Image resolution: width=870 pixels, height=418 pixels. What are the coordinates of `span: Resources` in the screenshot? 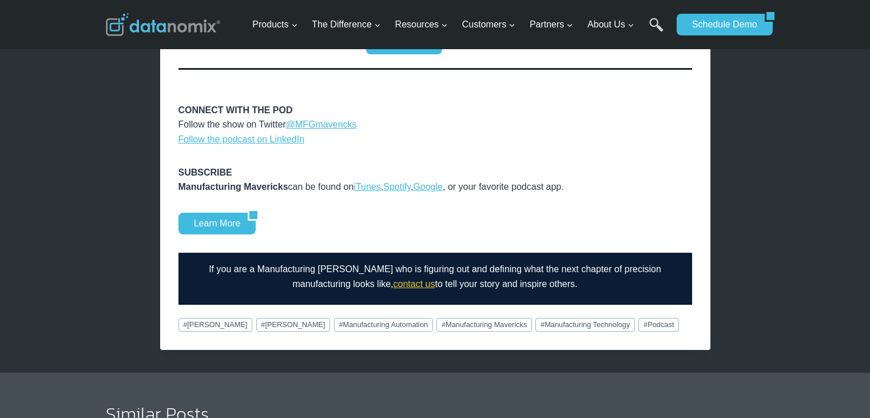 It's located at (422, 25).